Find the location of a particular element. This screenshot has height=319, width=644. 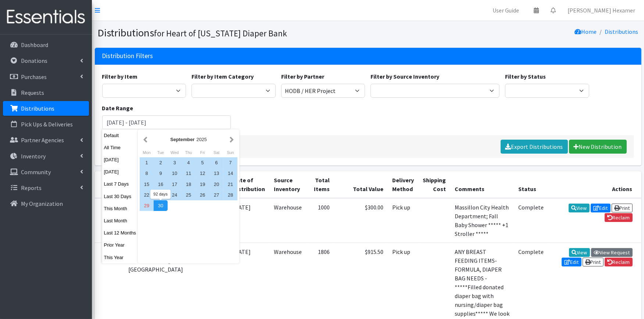

div: 29 is located at coordinates (147, 206).